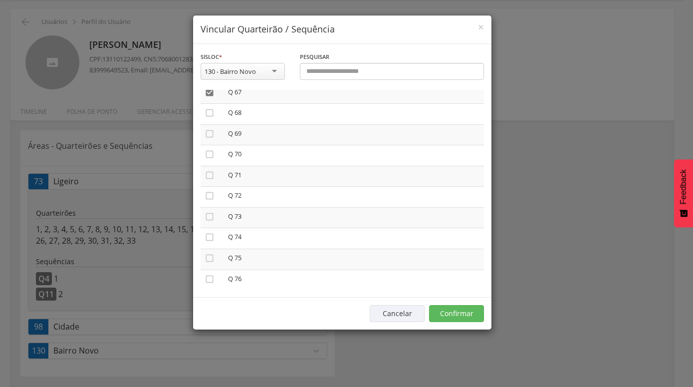 The width and height of the screenshot is (693, 387). I want to click on td: Q 69, so click(354, 135).